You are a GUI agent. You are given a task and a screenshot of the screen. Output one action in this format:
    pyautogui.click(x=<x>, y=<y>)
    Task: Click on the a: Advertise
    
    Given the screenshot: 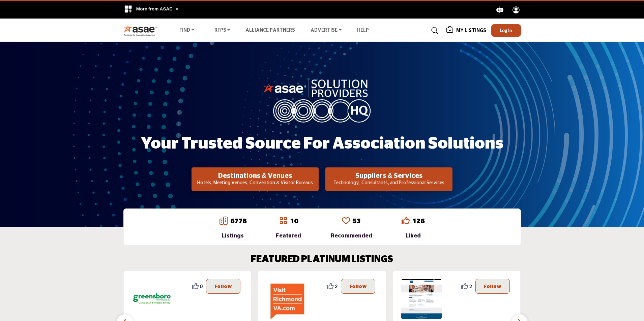 What is the action you would take?
    pyautogui.click(x=326, y=31)
    